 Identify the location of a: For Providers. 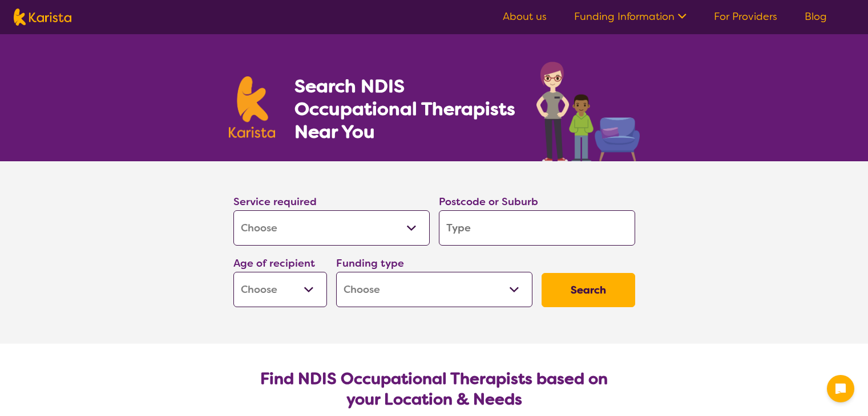
(745, 17).